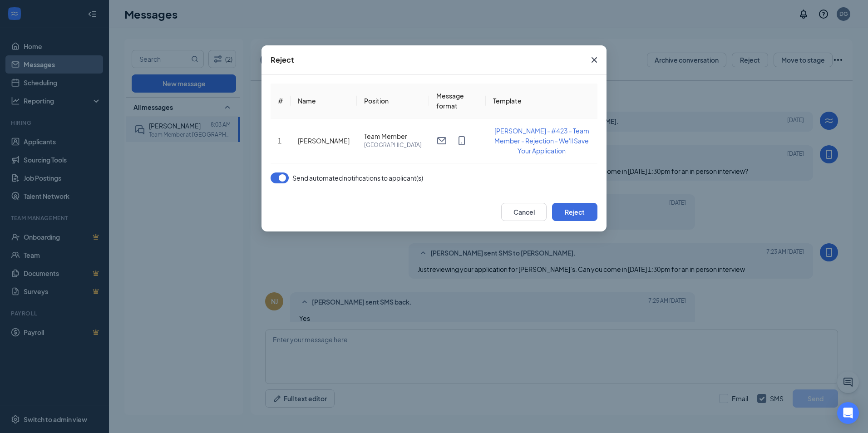  I want to click on div: Reject, so click(283, 60).